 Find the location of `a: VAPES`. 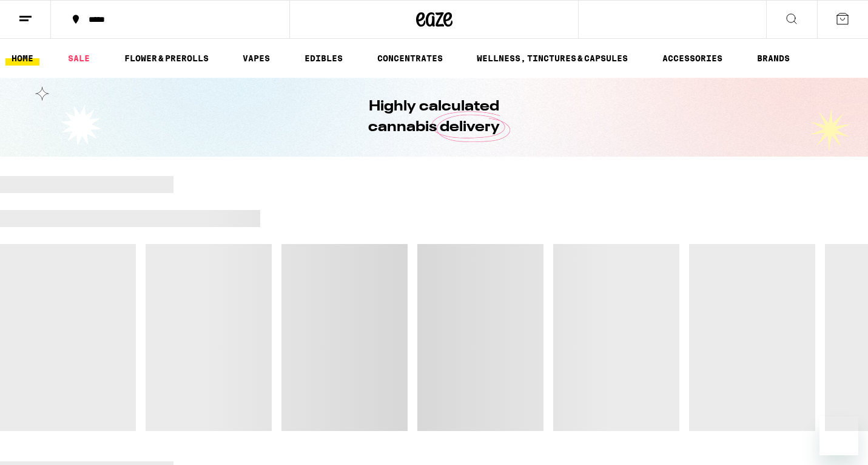

a: VAPES is located at coordinates (256, 59).